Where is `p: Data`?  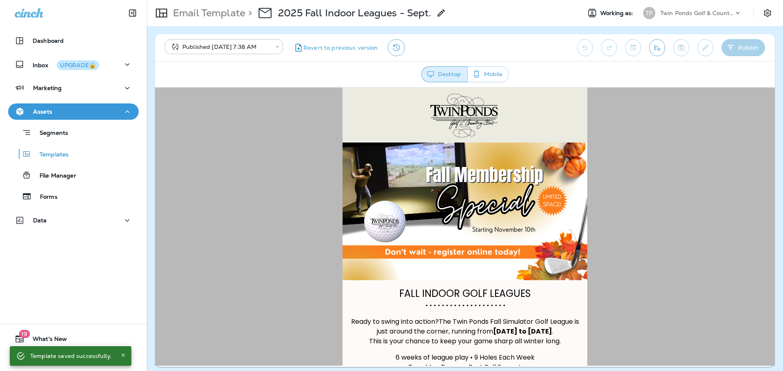
p: Data is located at coordinates (40, 221).